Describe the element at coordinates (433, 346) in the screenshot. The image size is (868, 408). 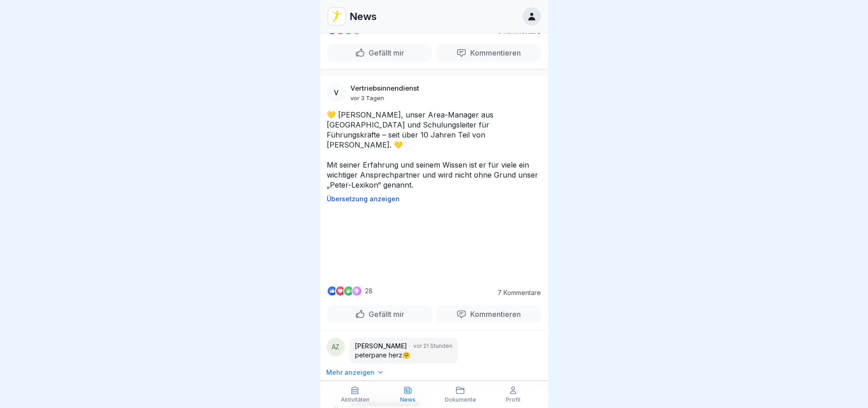
I see `p: vor 21 Stunden` at that location.